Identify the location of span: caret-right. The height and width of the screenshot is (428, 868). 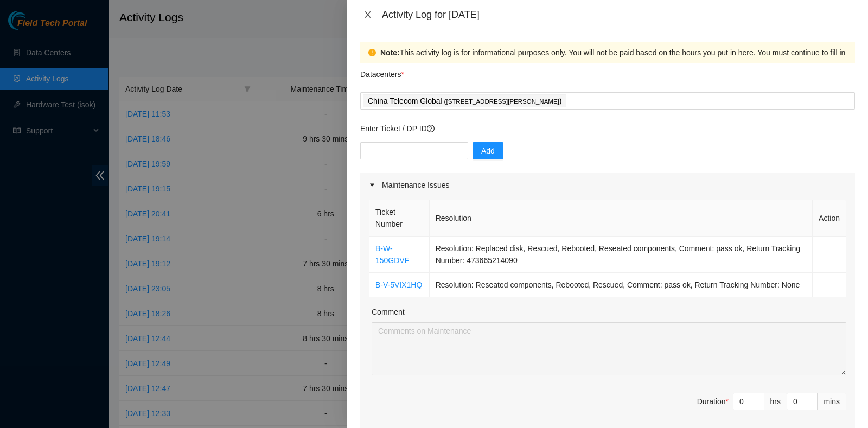
(372, 185).